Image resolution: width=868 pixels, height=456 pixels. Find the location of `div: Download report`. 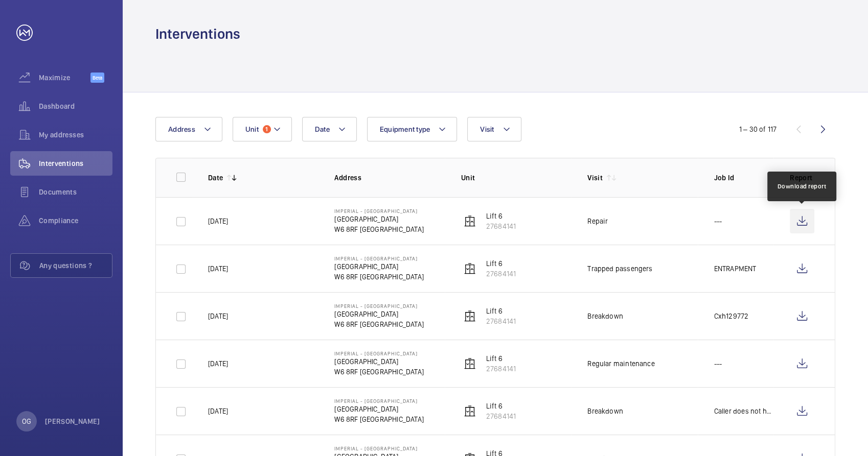

div: Download report is located at coordinates (802, 186).